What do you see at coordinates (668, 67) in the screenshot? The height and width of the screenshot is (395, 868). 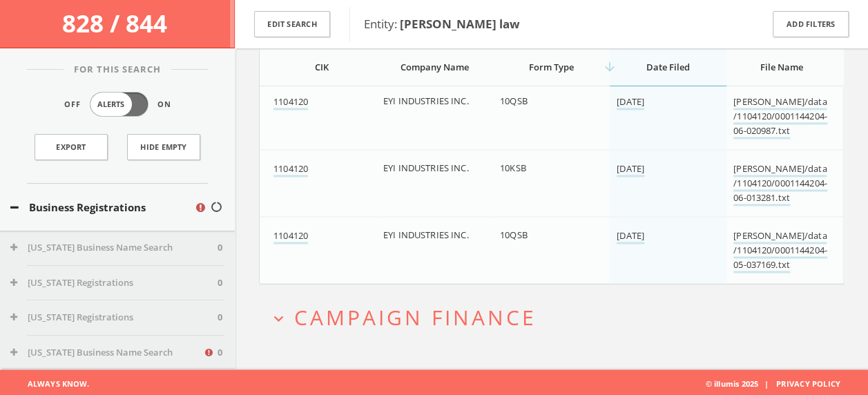 I see `span: Date Filed` at bounding box center [668, 67].